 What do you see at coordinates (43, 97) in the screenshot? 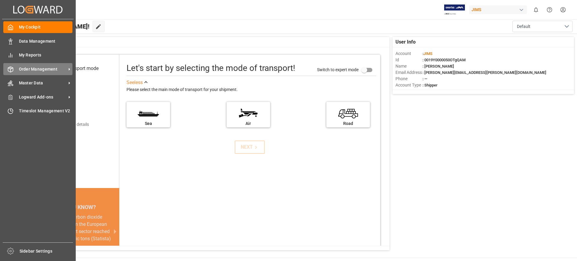
I see `span: Logward Add-ons` at bounding box center [43, 97].